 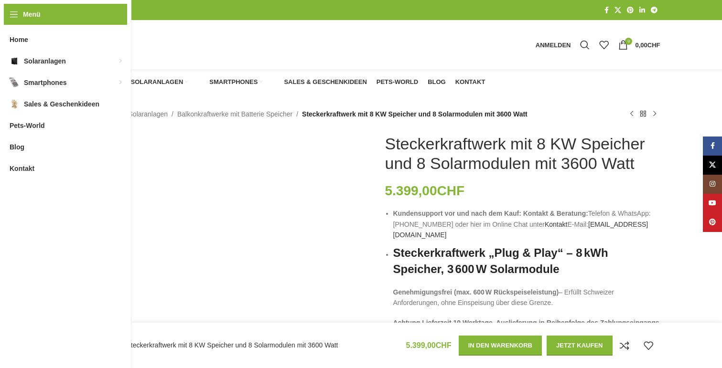 I want to click on a: Balkonkraftwerke mit Batterie Speicher, so click(x=235, y=114).